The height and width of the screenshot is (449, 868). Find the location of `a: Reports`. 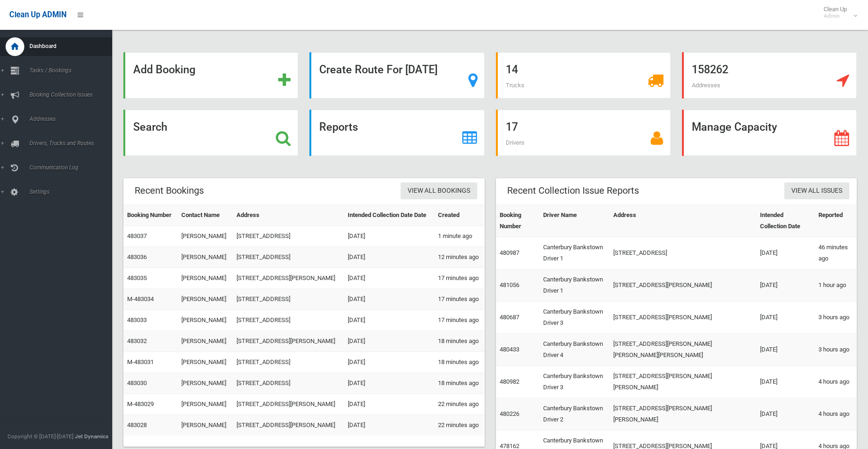

a: Reports is located at coordinates (397, 132).